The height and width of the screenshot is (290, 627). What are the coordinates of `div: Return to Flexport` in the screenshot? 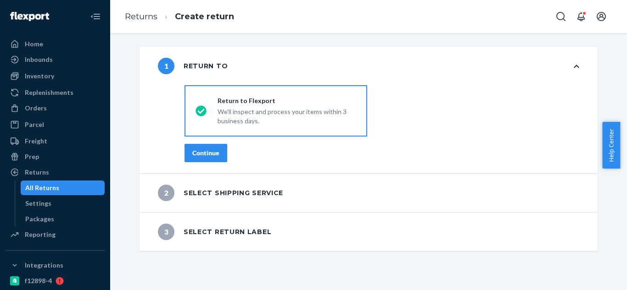 It's located at (287, 101).